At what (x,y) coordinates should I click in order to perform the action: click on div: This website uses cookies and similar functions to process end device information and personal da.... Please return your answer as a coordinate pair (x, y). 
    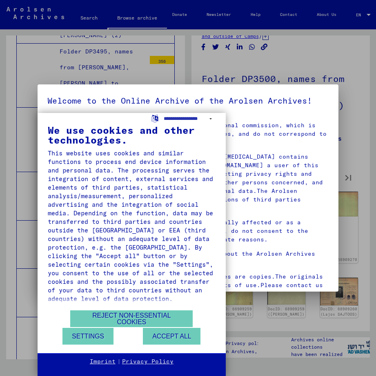
    Looking at the image, I should click on (131, 226).